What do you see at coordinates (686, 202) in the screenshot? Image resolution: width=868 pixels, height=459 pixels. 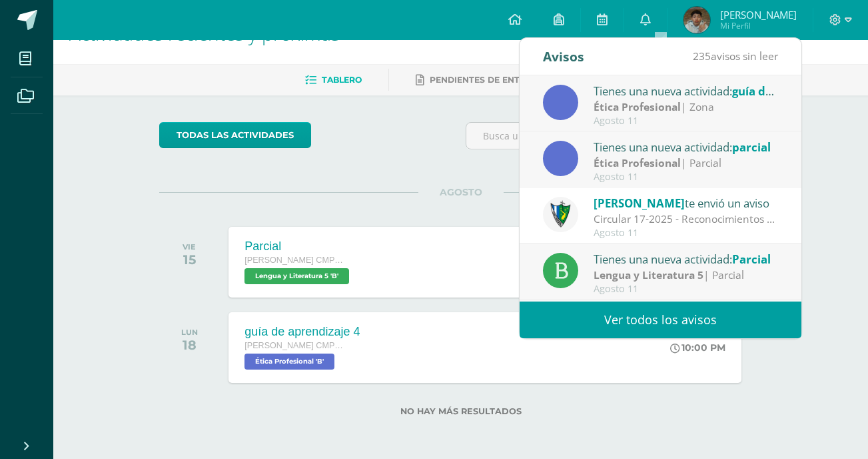 I see `div: te envió un aviso` at bounding box center [686, 202].